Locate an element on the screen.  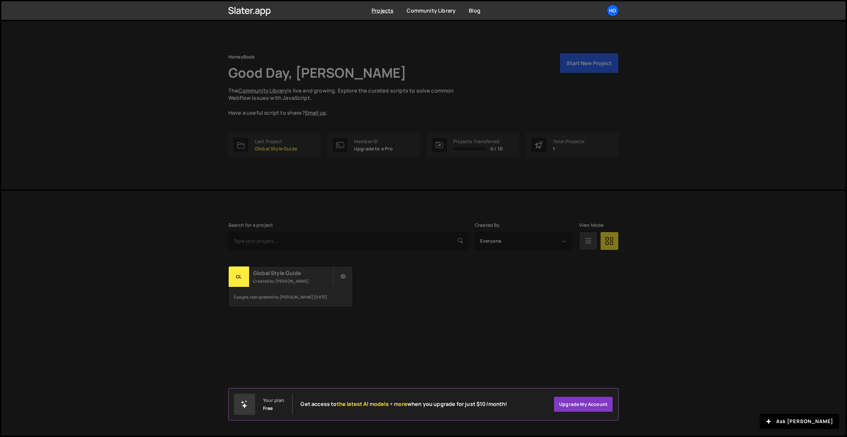
a: Upgrade my account is located at coordinates (583, 405).